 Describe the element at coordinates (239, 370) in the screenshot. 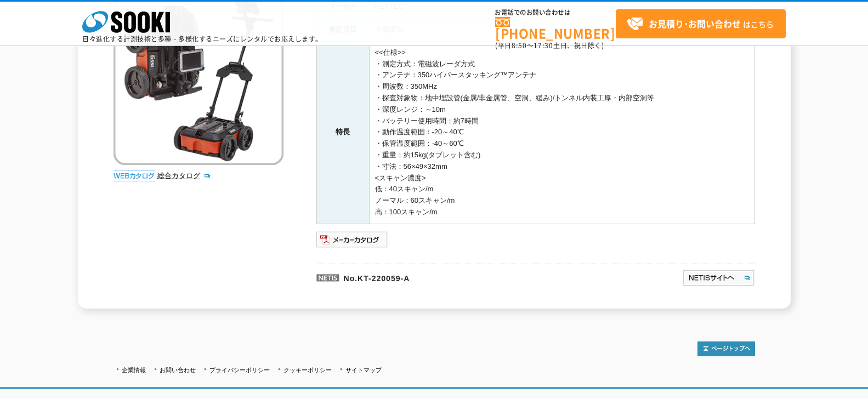

I see `a: プライバシーポリシー` at that location.